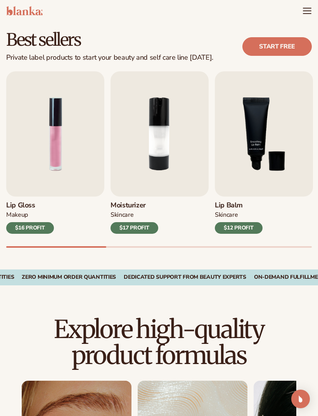  What do you see at coordinates (30, 228) in the screenshot?
I see `div: $16 PROFIT` at bounding box center [30, 228].